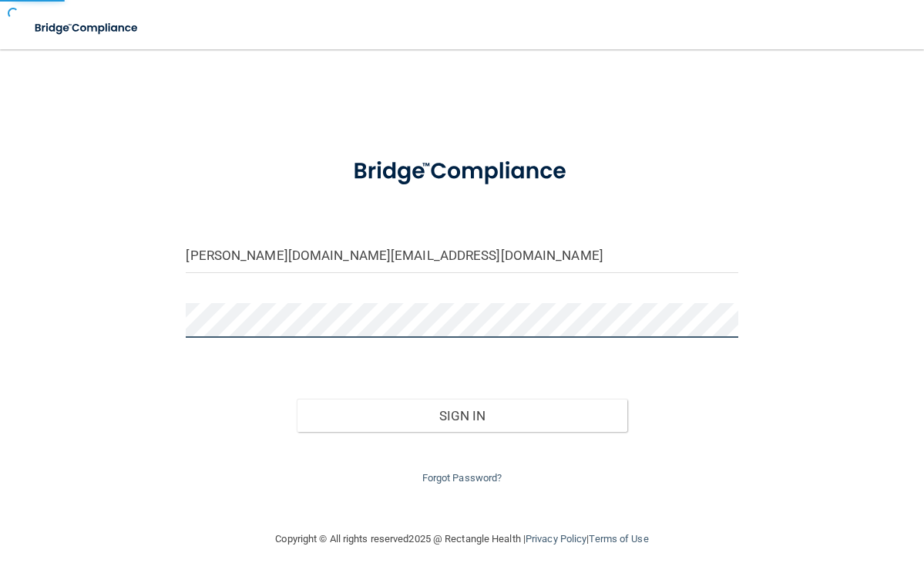 This screenshot has width=924, height=580. I want to click on a: Terms of Use, so click(618, 538).